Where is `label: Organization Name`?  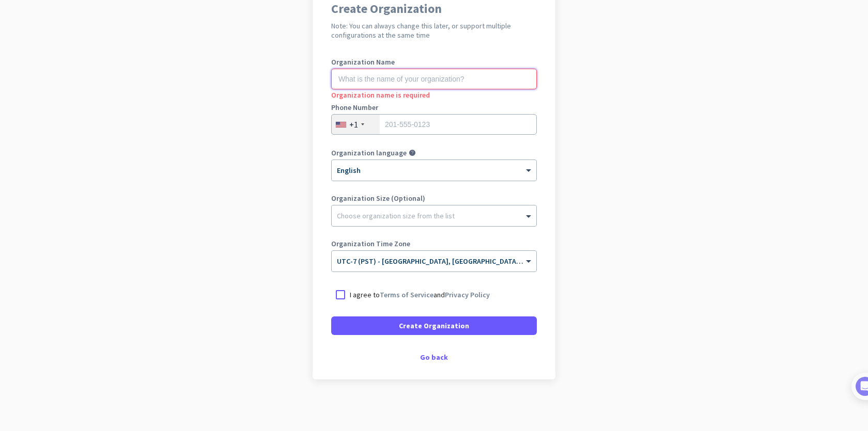
label: Organization Name is located at coordinates (434, 62).